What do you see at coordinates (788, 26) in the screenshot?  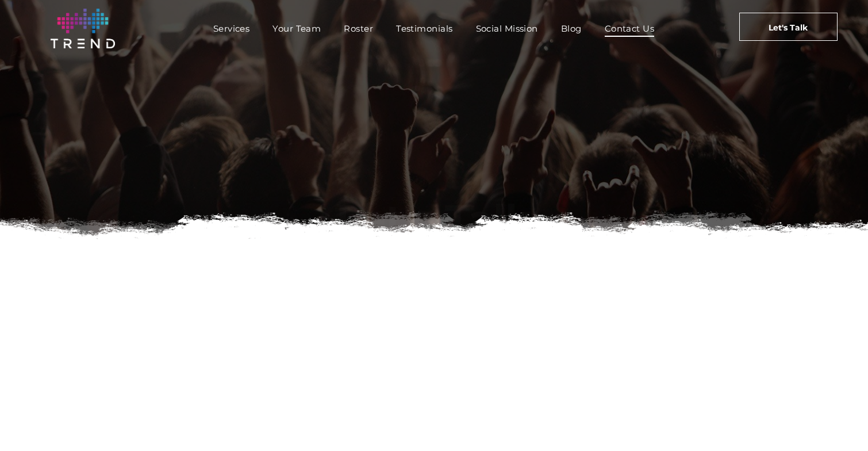 I see `a: Let's Talk` at bounding box center [788, 26].